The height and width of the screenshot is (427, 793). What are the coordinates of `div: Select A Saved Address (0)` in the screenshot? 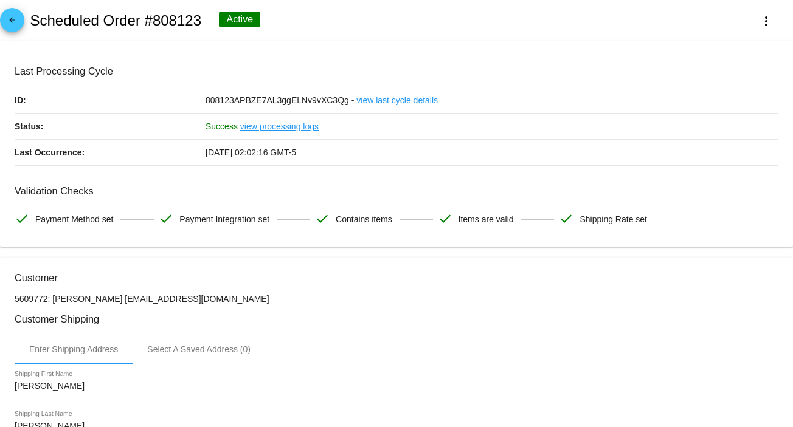 It's located at (199, 350).